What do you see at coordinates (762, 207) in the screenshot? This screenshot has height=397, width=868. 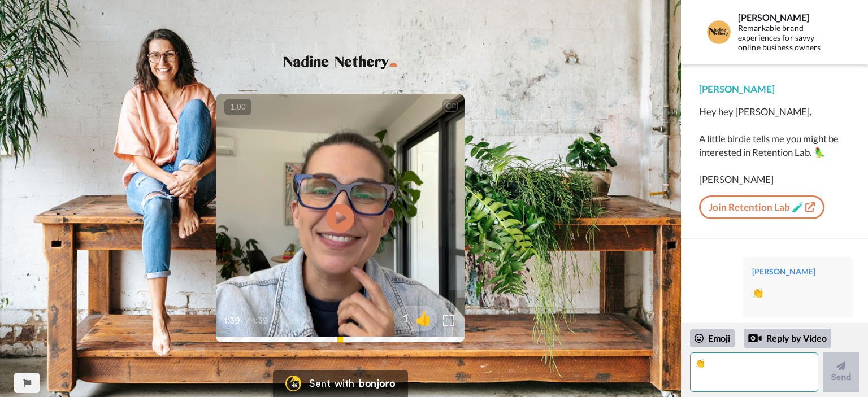 I see `a: Join Retention Lab 🧪` at bounding box center [762, 207].